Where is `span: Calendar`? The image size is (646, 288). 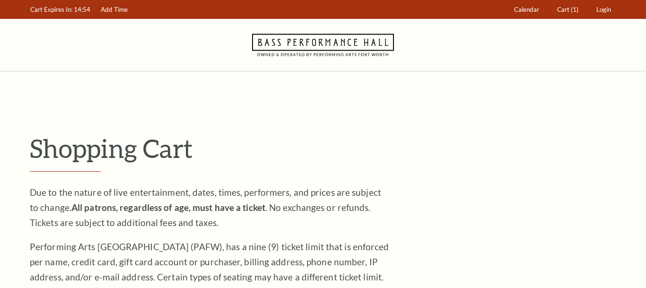
span: Calendar is located at coordinates (527, 9).